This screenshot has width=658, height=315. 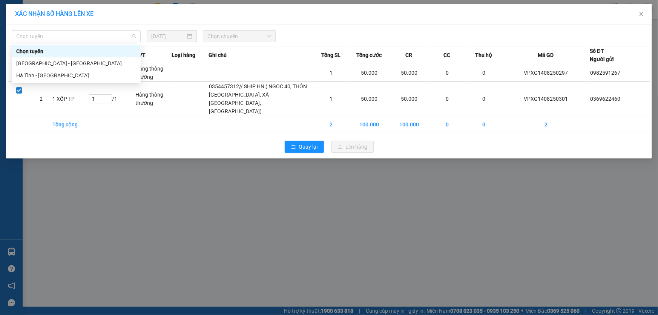 What do you see at coordinates (642, 14) in the screenshot?
I see `span: close` at bounding box center [642, 14].